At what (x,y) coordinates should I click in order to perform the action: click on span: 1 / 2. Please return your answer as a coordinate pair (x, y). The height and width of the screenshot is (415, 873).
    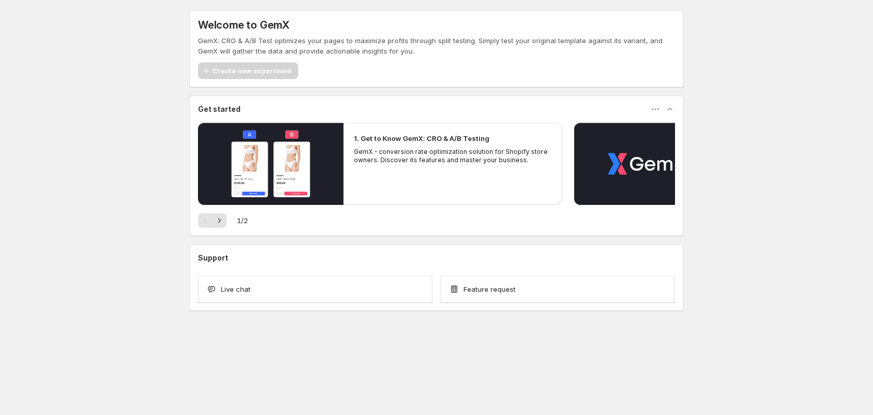
    Looking at the image, I should click on (242, 220).